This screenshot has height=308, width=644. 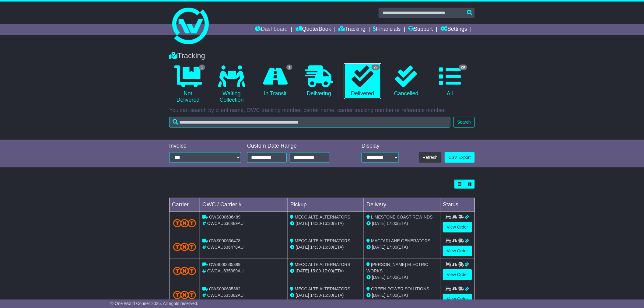 I want to click on td: OWC / Carrier #, so click(x=244, y=205).